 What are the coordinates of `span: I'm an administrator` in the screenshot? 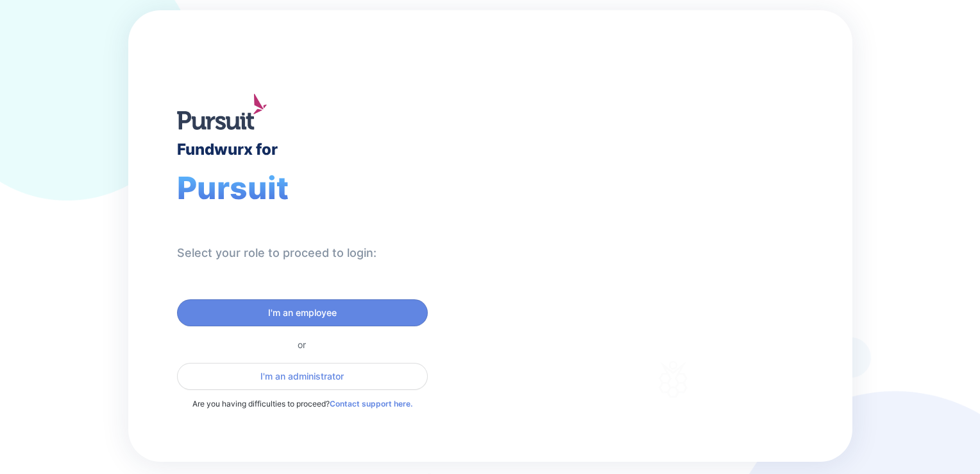 It's located at (302, 376).